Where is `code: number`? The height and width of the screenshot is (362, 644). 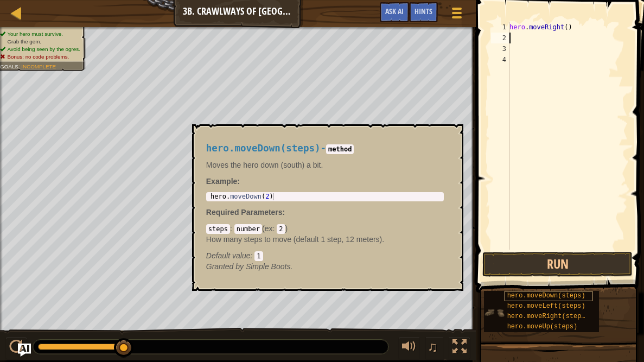
code: number is located at coordinates (248, 229).